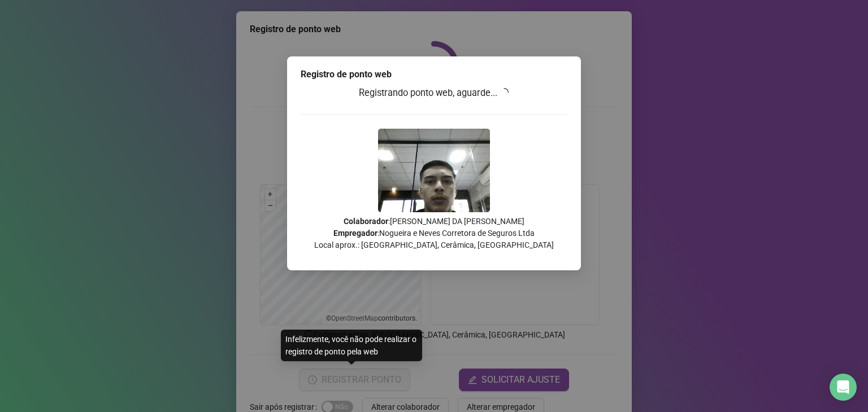 The image size is (868, 412). I want to click on img: 2Q==, so click(434, 170).